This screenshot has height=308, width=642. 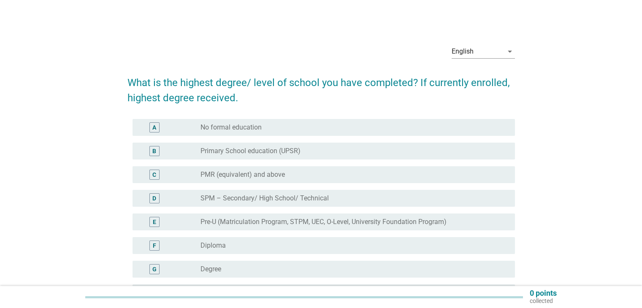 What do you see at coordinates (544, 294) in the screenshot?
I see `p: 0 points` at bounding box center [544, 294].